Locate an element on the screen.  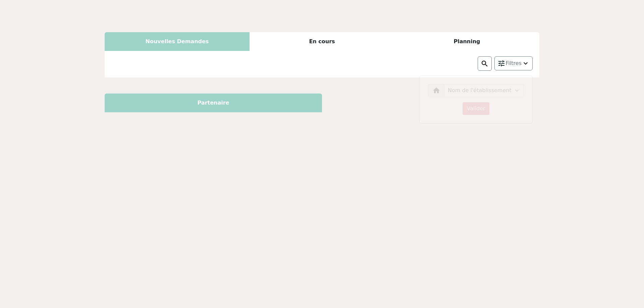
div: Planning is located at coordinates (467, 42).